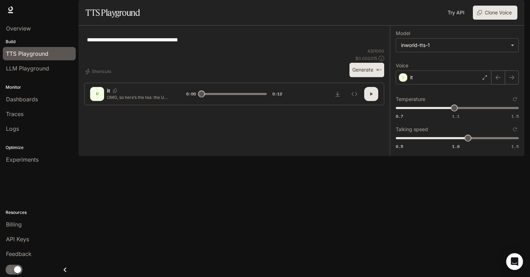 The height and width of the screenshot is (277, 530). Describe the element at coordinates (412, 129) in the screenshot. I see `p: Talking speed` at that location.